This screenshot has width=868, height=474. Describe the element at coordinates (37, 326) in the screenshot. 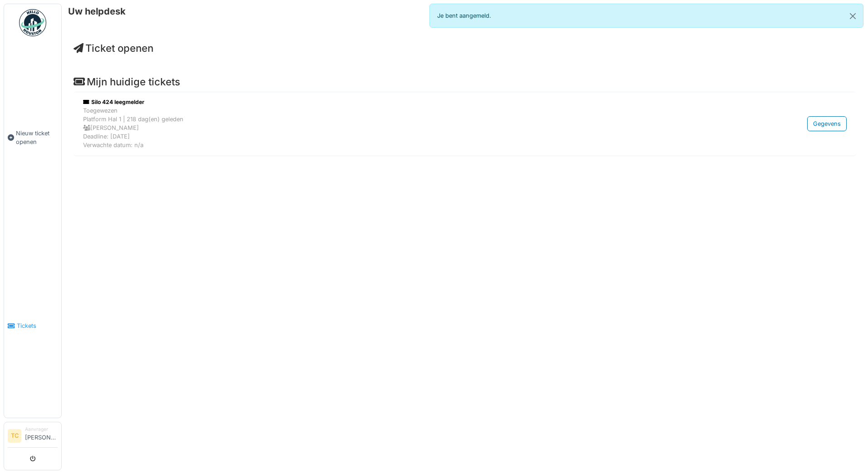

I see `span: Tickets` at that location.